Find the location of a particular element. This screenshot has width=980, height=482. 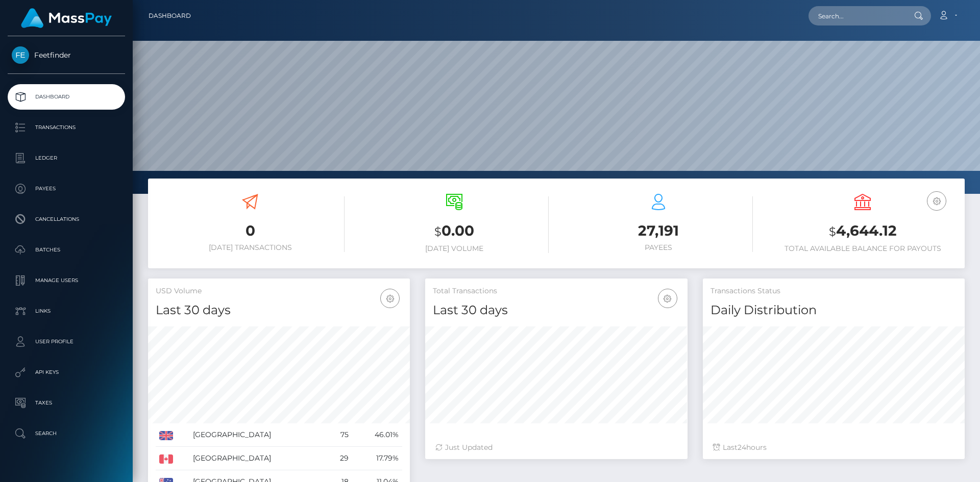

a: Taxes is located at coordinates (66, 403).